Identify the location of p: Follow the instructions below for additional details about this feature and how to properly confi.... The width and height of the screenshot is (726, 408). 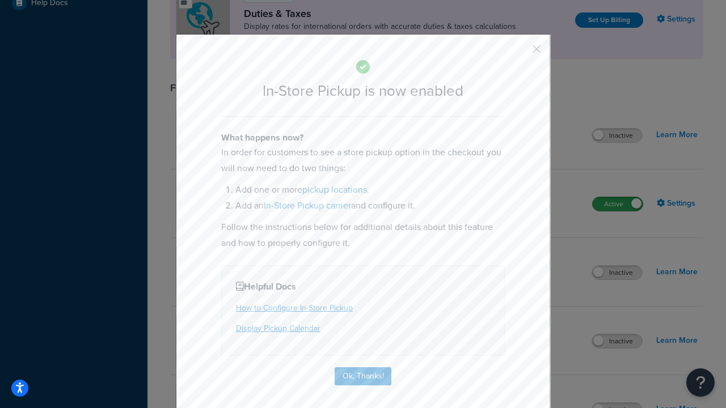
(363, 235).